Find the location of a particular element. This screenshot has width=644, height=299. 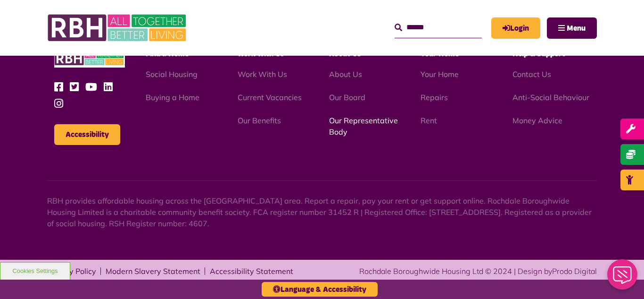

span: Menu is located at coordinates (576, 28).